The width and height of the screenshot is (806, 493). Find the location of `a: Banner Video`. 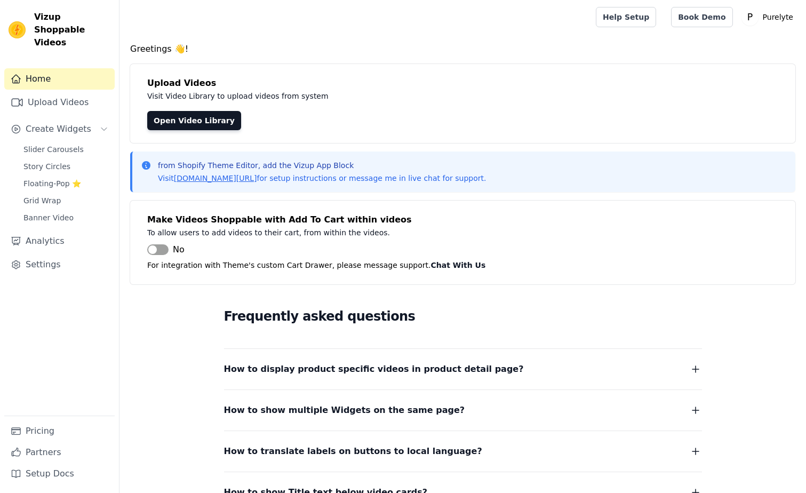

a: Banner Video is located at coordinates (66, 218).